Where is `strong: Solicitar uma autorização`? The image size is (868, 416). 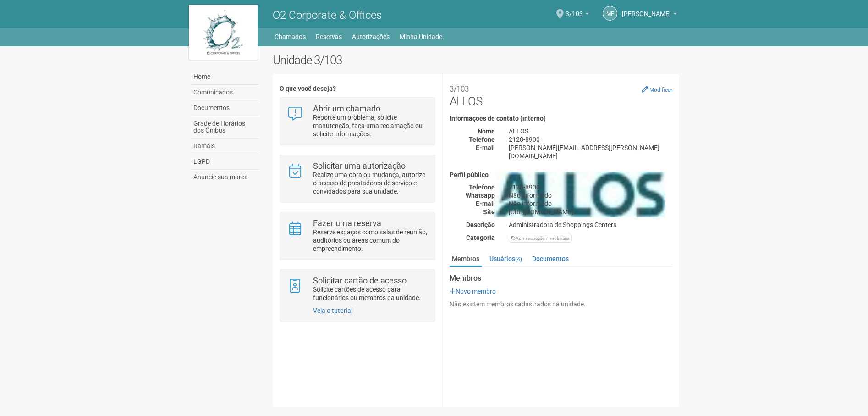
strong: Solicitar uma autorização is located at coordinates (359, 165).